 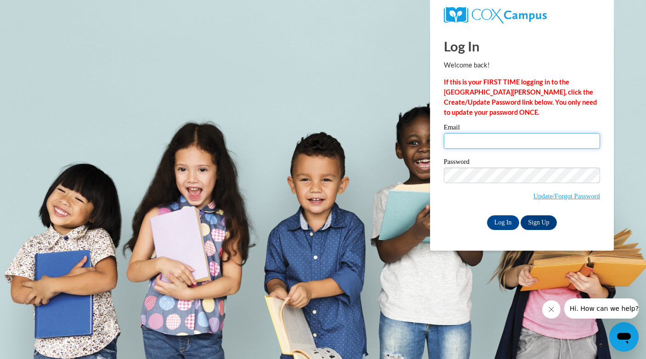 I want to click on label: Password, so click(x=522, y=163).